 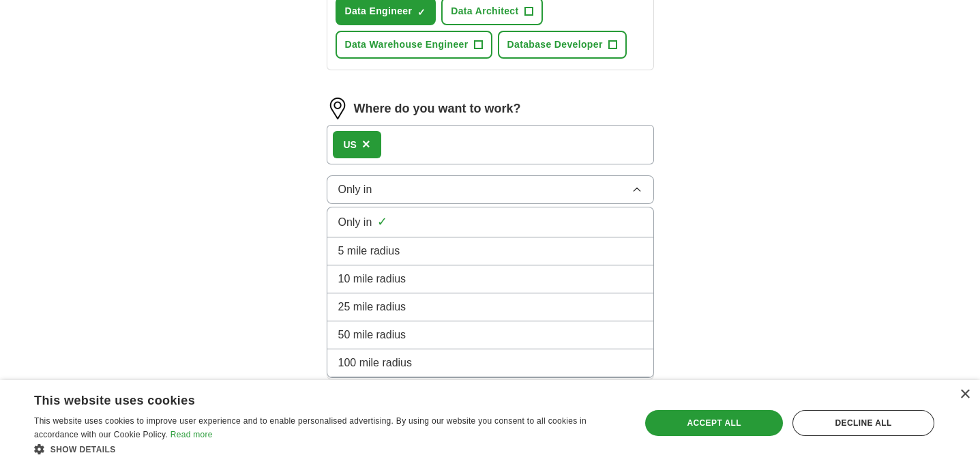 I want to click on img: location.png, so click(x=337, y=108).